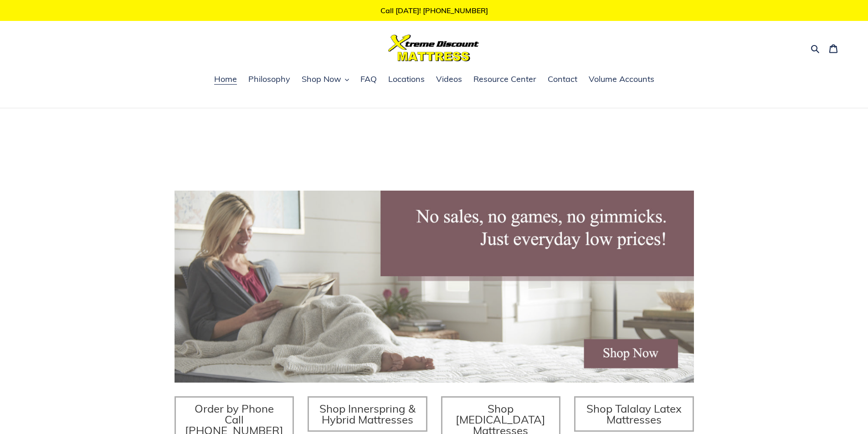 Image resolution: width=868 pixels, height=434 pixels. What do you see at coordinates (269, 80) in the screenshot?
I see `span: Philosophy` at bounding box center [269, 80].